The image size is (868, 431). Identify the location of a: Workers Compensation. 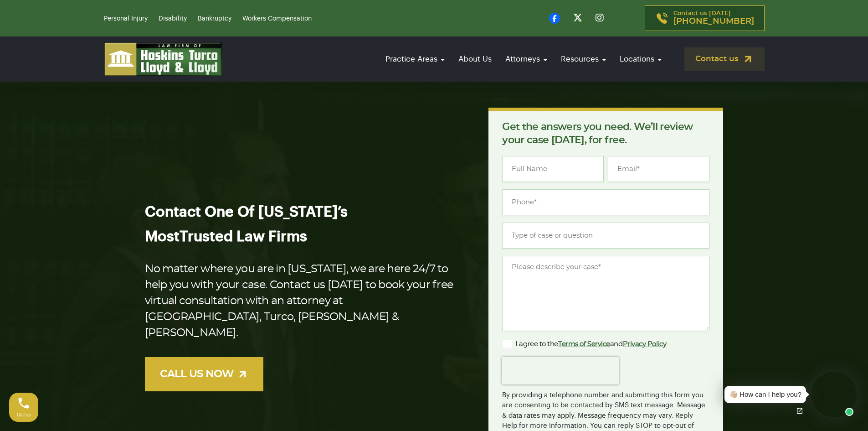
(277, 19).